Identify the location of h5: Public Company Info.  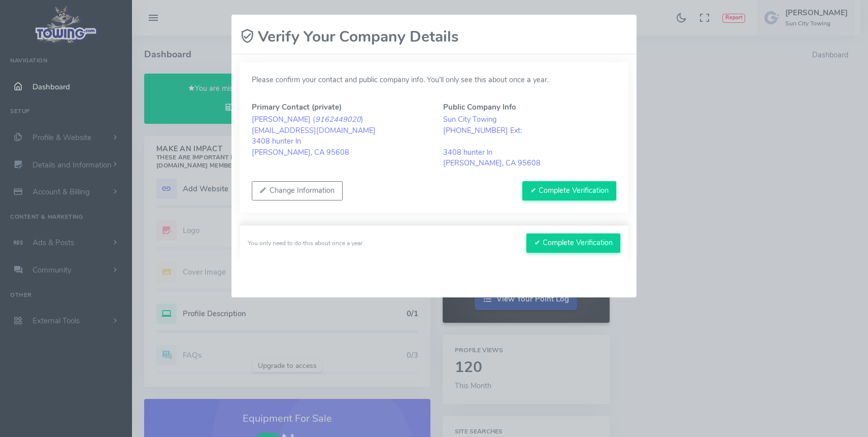
(530, 107).